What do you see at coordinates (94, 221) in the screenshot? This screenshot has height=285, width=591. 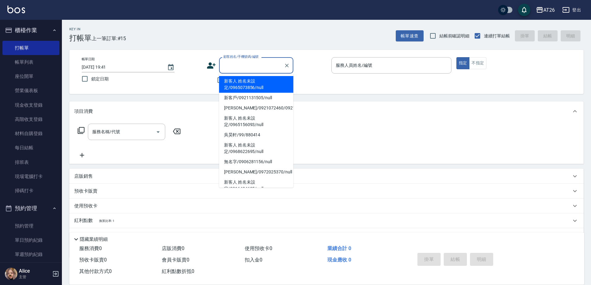 I see `p: 紅利點數` at bounding box center [94, 221].